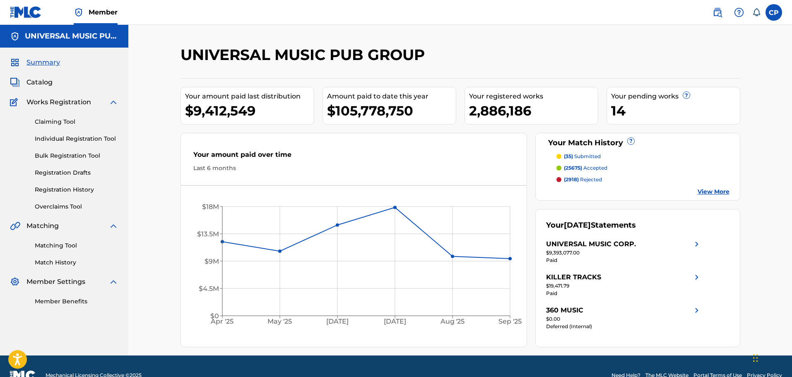  What do you see at coordinates (757, 12) in the screenshot?
I see `div: Notifications` at bounding box center [757, 12].